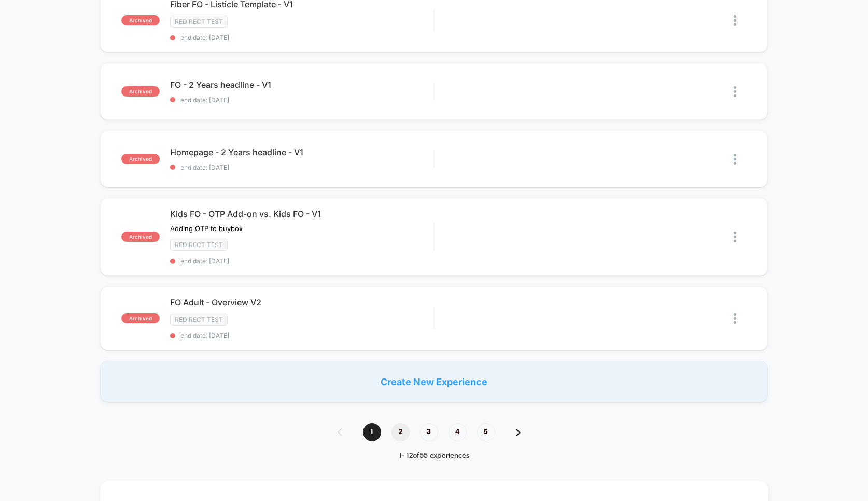 The image size is (868, 501). I want to click on img: pagination forward, so click(518, 432).